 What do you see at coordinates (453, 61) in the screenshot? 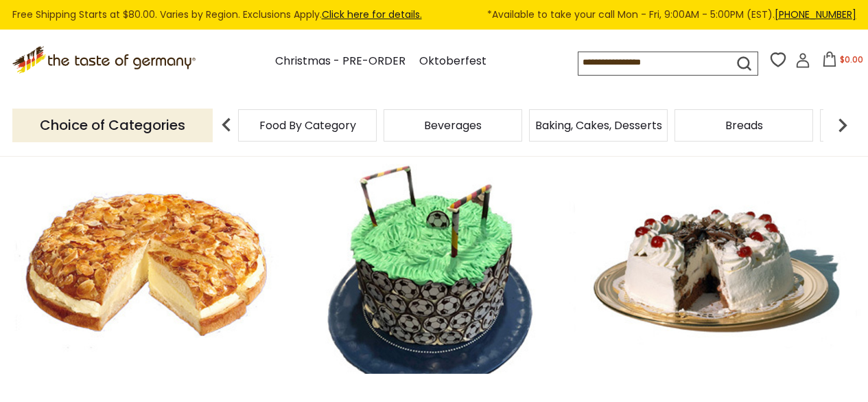
I see `a: Oktoberfest` at bounding box center [453, 61].